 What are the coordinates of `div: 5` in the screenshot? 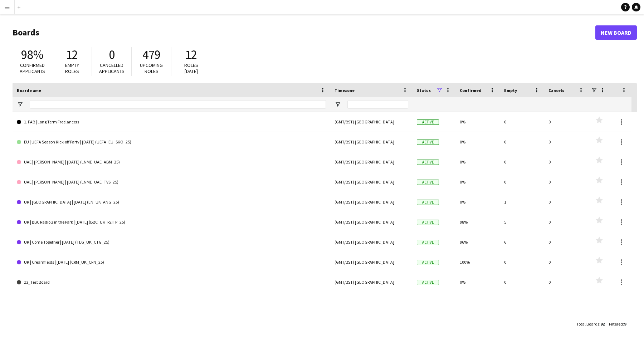 It's located at (522, 222).